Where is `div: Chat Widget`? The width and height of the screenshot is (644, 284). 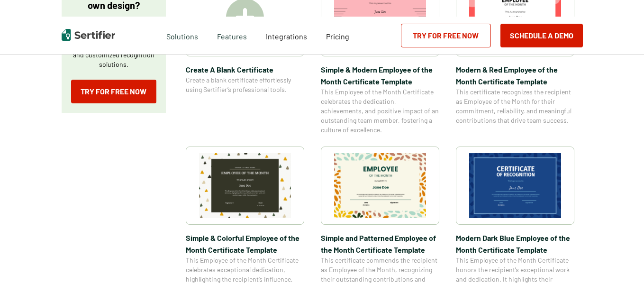
div: Chat Widget is located at coordinates (621, 261).